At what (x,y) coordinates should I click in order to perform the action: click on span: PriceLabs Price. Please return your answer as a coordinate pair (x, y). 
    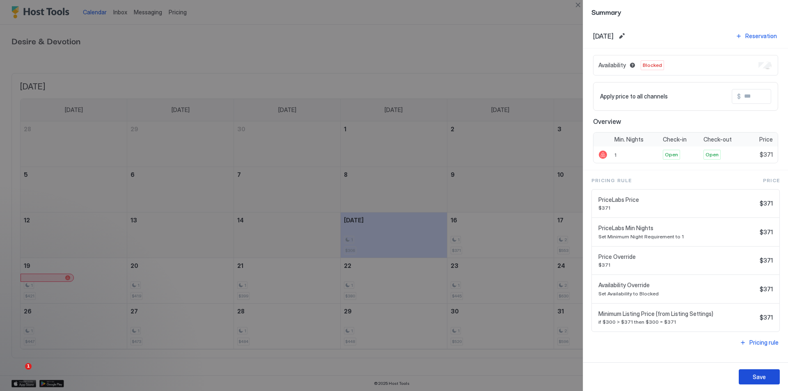
    Looking at the image, I should click on (678, 200).